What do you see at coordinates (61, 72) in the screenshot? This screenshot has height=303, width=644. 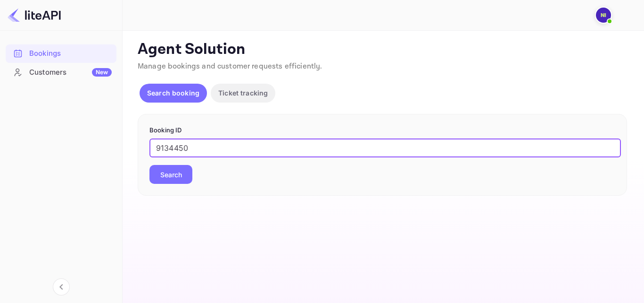 I see `a: CustomersNew` at bounding box center [61, 72].